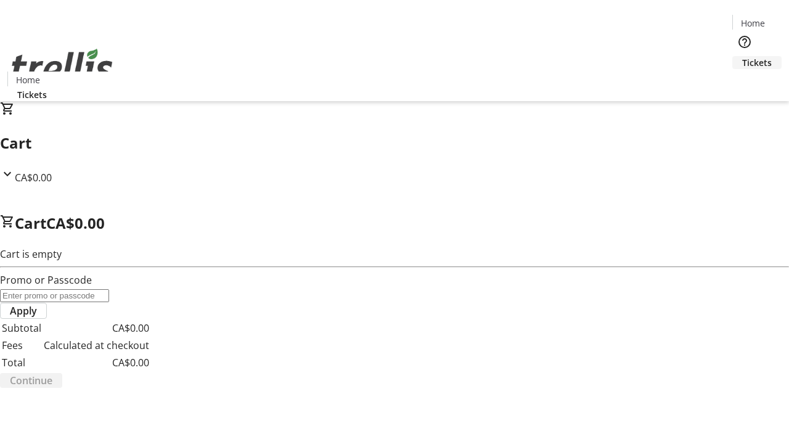 The height and width of the screenshot is (444, 789). I want to click on span: Apply, so click(23, 311).